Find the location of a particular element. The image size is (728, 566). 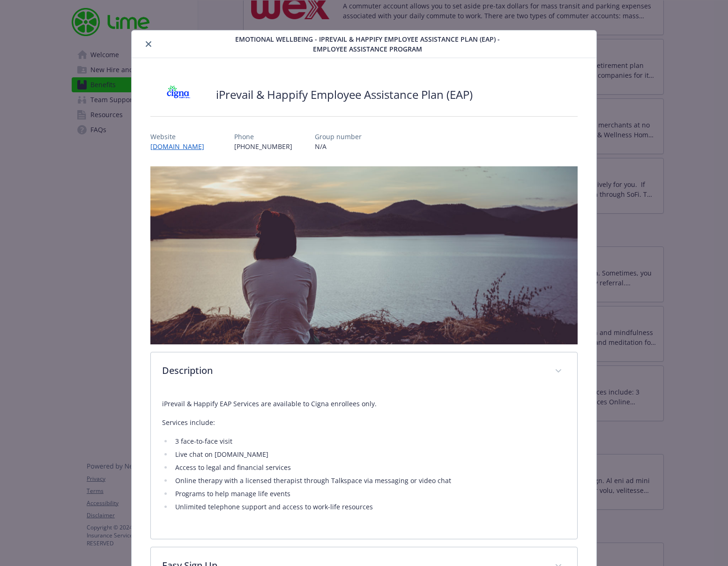

p: Group number is located at coordinates (338, 136).